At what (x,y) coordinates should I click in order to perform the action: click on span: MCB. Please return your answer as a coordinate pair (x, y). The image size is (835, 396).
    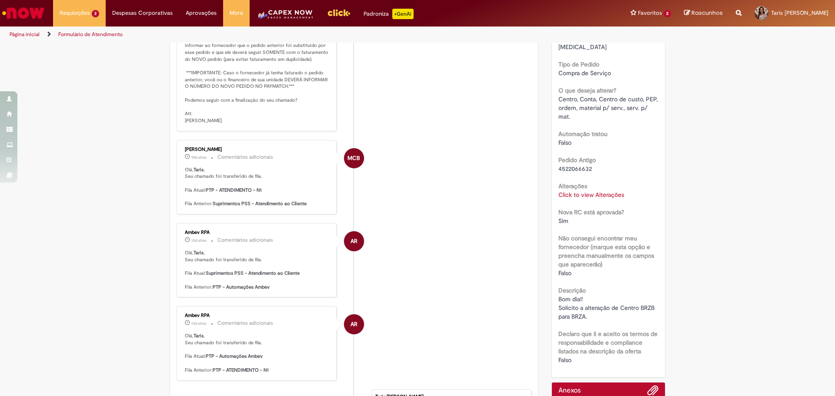
    Looking at the image, I should click on (354, 158).